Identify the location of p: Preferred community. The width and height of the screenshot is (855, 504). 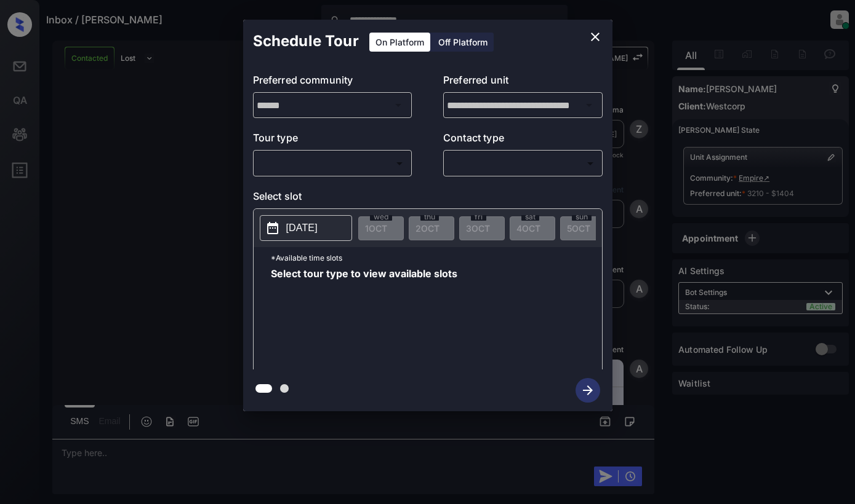
(332, 82).